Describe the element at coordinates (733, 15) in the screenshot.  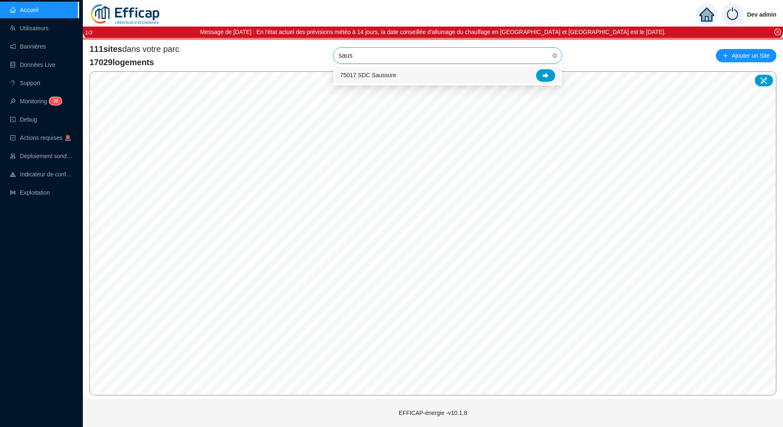
I see `img: power` at that location.